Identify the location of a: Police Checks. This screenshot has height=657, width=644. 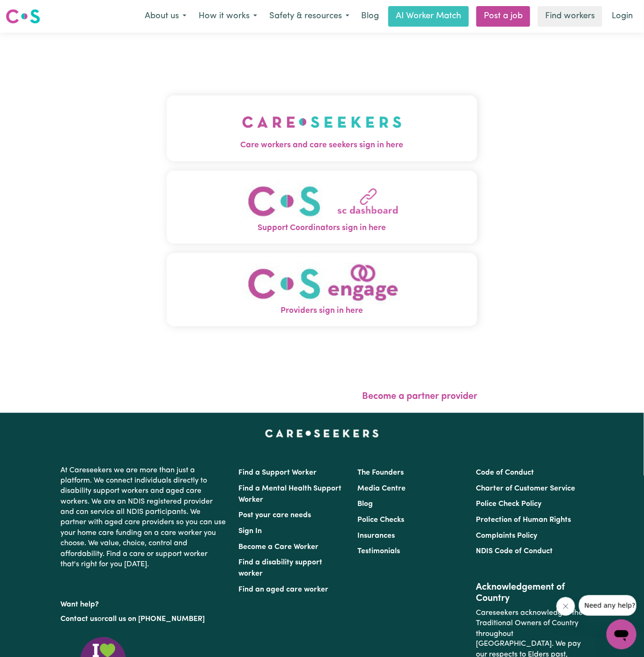
(381, 521).